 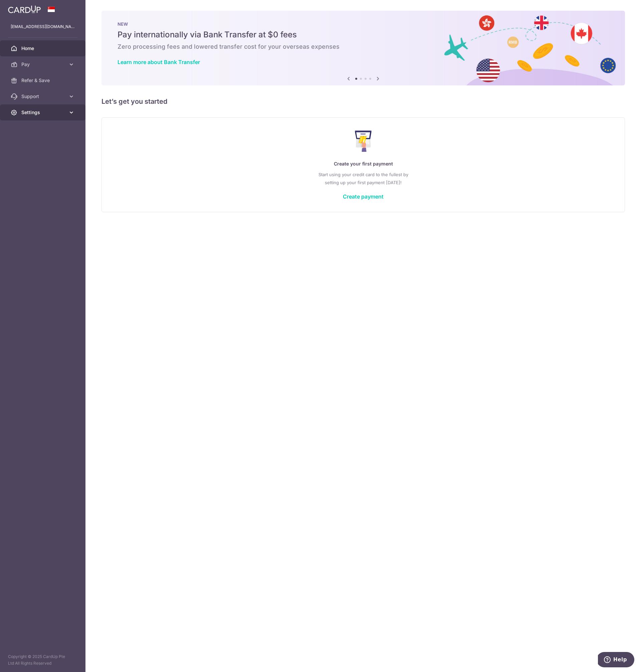 What do you see at coordinates (363, 101) in the screenshot?
I see `h5: Let’s get you started` at bounding box center [363, 101].